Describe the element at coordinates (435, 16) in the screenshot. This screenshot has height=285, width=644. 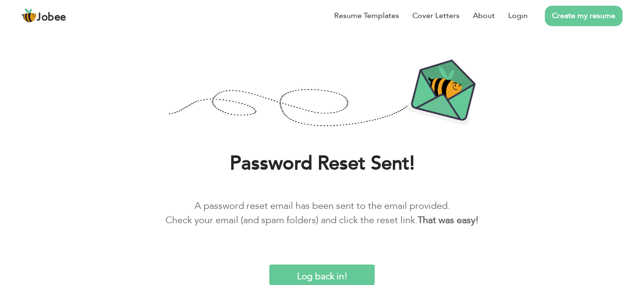
I see `a: Cover Letters` at that location.